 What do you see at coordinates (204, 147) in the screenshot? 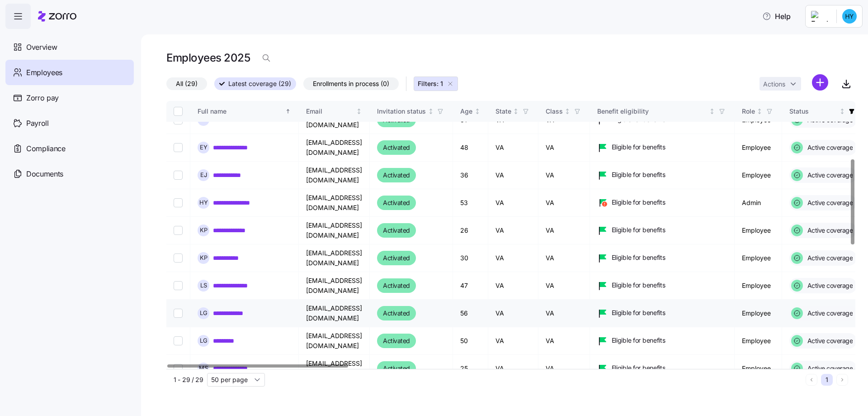
I see `span: E Y` at bounding box center [204, 147].